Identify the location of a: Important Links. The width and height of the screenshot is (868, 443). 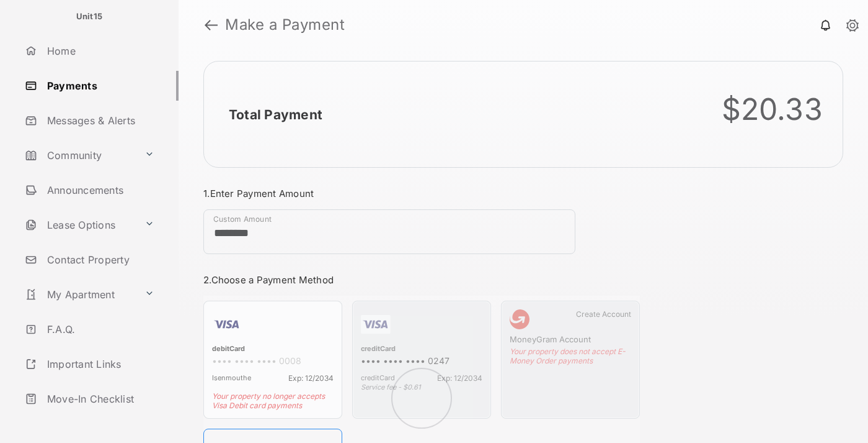
(89, 363).